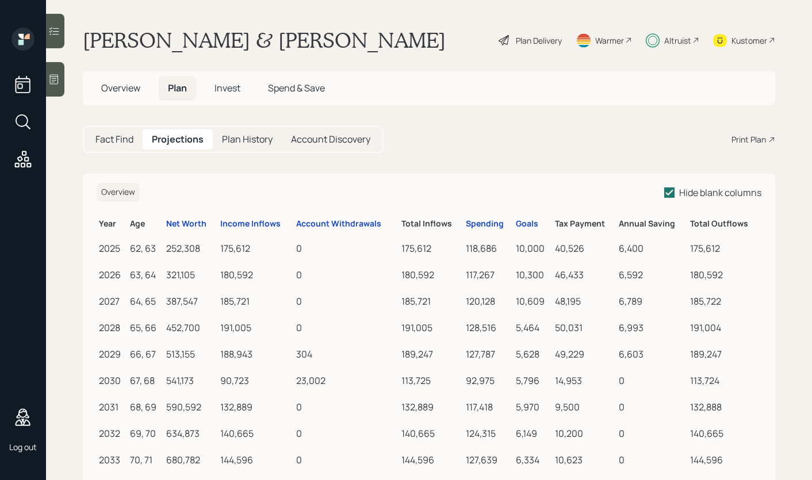 The image size is (812, 480). I want to click on div: 132,889, so click(256, 407).